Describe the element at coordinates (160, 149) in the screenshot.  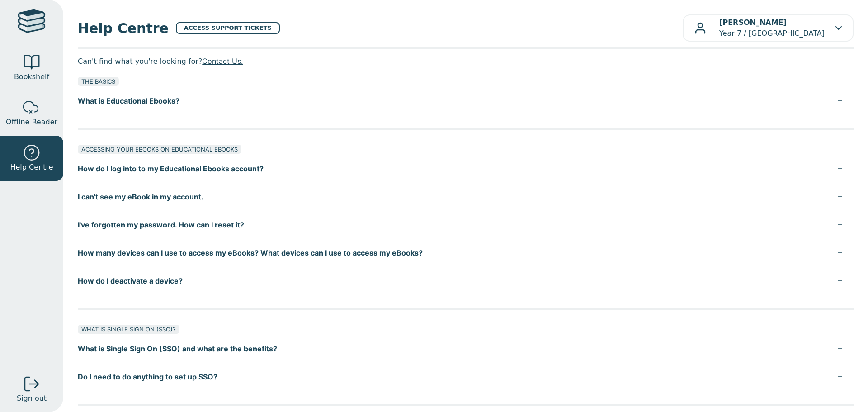
I see `div: ACCESSING YOUR EBOOKS ON EDUCATIONAL EBOOKS` at that location.